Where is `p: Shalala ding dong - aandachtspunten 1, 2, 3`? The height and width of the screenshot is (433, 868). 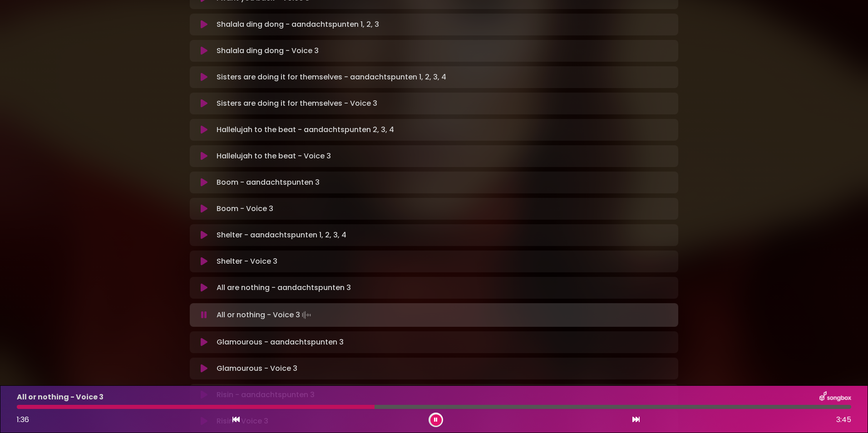 p: Shalala ding dong - aandachtspunten 1, 2, 3 is located at coordinates (298, 25).